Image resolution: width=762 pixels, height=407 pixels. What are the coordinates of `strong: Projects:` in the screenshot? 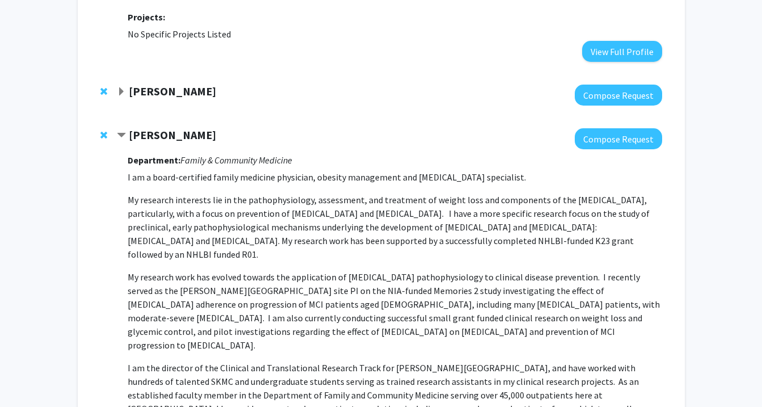 It's located at (146, 17).